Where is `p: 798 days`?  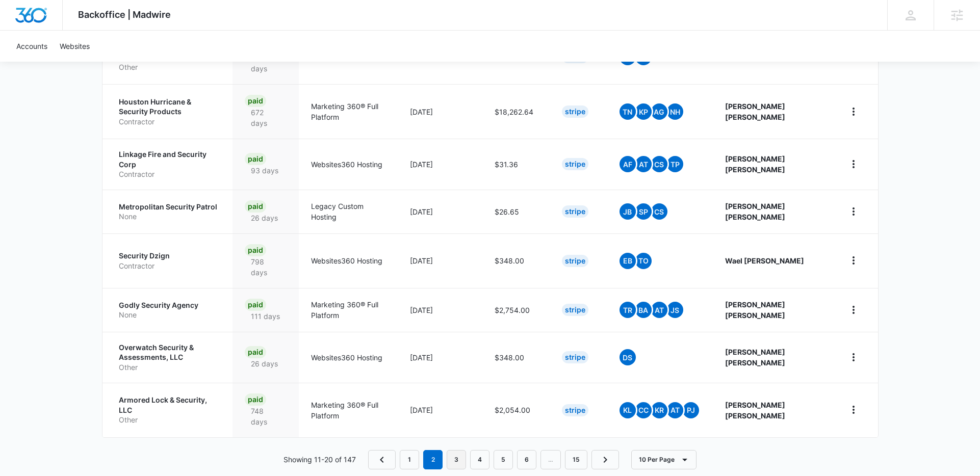 p: 798 days is located at coordinates (265, 268).